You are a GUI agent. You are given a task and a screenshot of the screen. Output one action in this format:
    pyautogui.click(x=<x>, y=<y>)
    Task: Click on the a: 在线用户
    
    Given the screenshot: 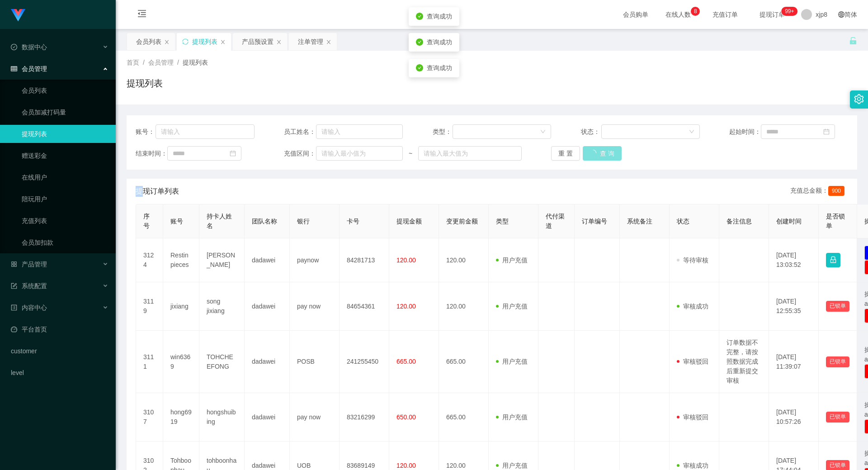 What is the action you would take?
    pyautogui.click(x=65, y=177)
    